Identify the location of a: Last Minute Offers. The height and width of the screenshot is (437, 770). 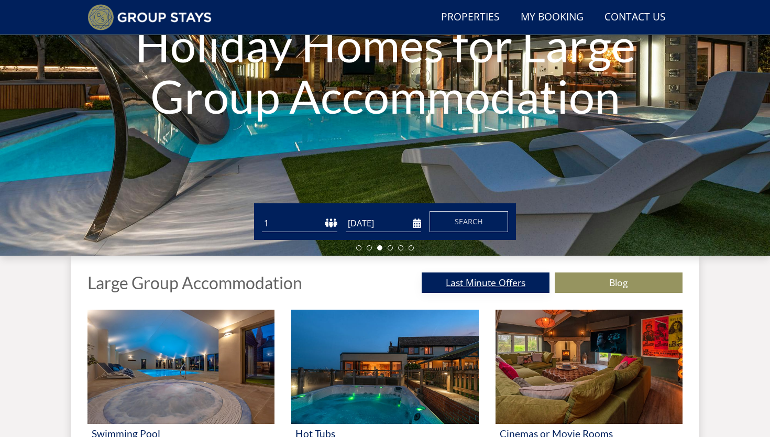
(485, 282).